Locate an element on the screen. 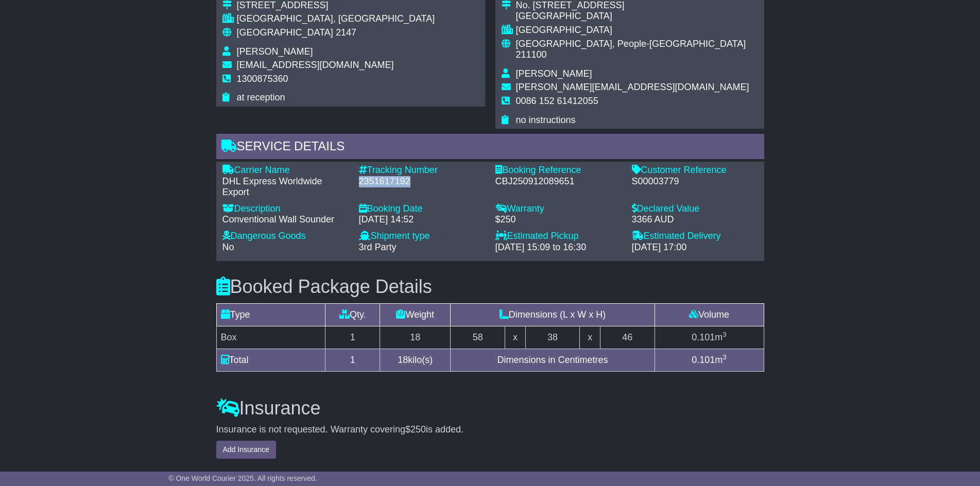  td: Volume is located at coordinates (710, 315).